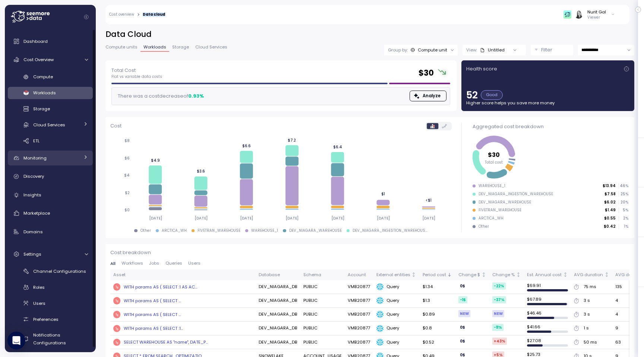 The height and width of the screenshot is (357, 644). I want to click on a: Discovery, so click(50, 177).